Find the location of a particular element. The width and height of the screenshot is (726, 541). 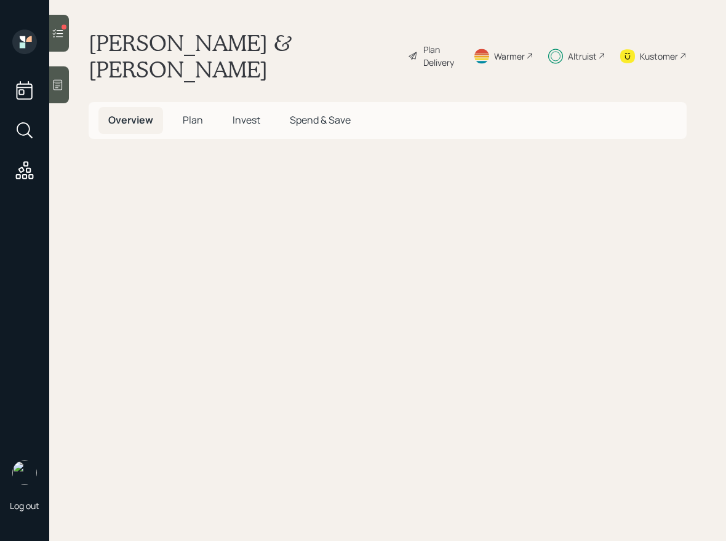

div: Plan Delivery is located at coordinates (441, 56).